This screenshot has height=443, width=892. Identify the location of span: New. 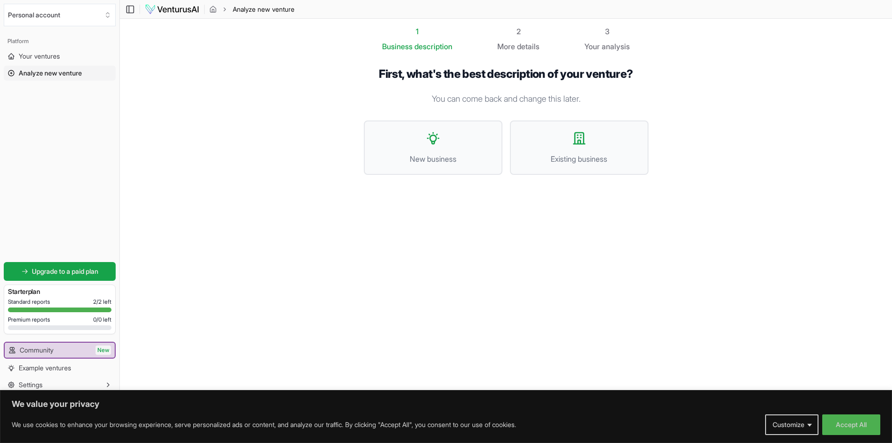
(103, 350).